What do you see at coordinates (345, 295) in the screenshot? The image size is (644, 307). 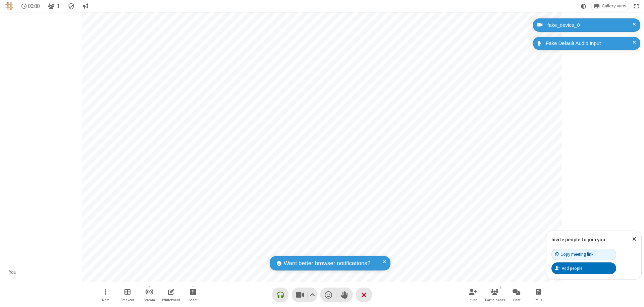 I see `button: Raise hand` at bounding box center [345, 295].